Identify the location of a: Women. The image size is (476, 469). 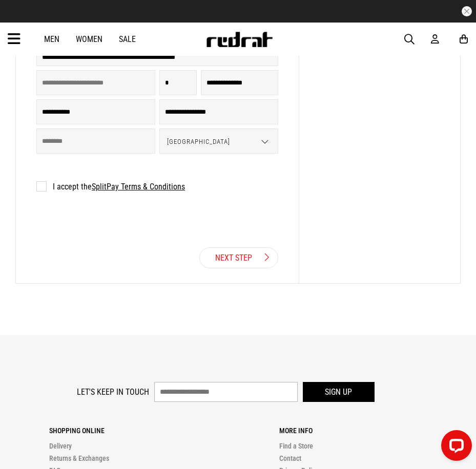
(89, 39).